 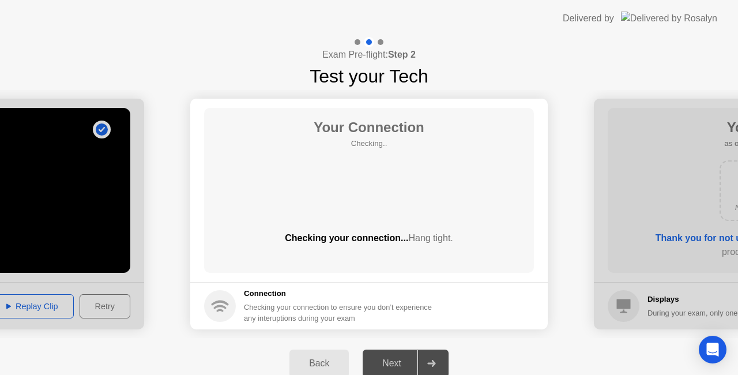 I want to click on img: Delivered by Rosalyn, so click(x=669, y=18).